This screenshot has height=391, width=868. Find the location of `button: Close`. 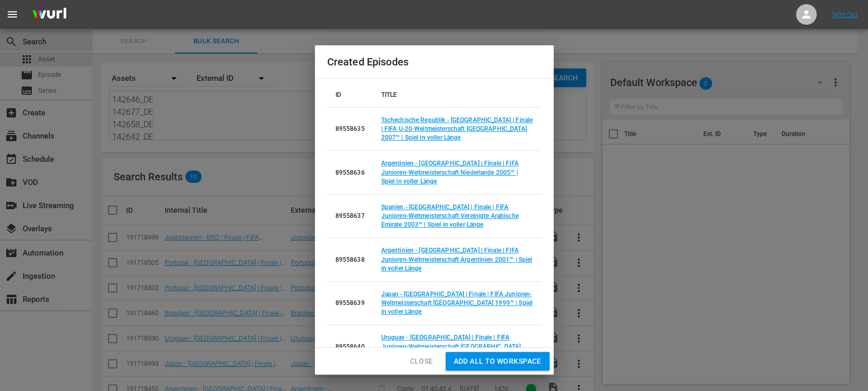

button: Close is located at coordinates (421, 361).